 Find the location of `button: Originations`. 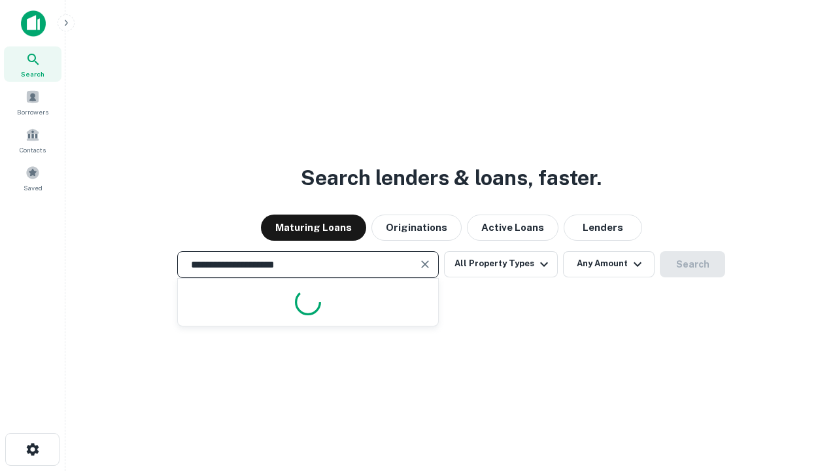

button: Originations is located at coordinates (416, 228).